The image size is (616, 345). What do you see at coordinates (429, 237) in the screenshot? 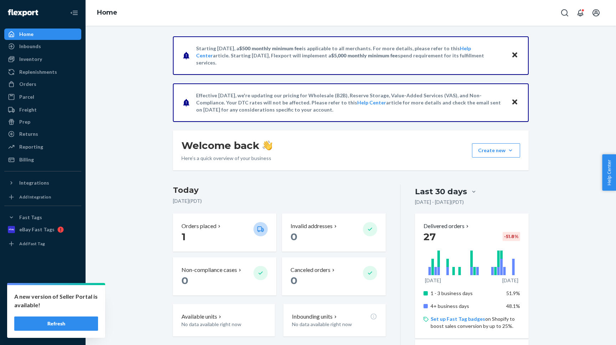
I see `span: 27` at bounding box center [429, 237].